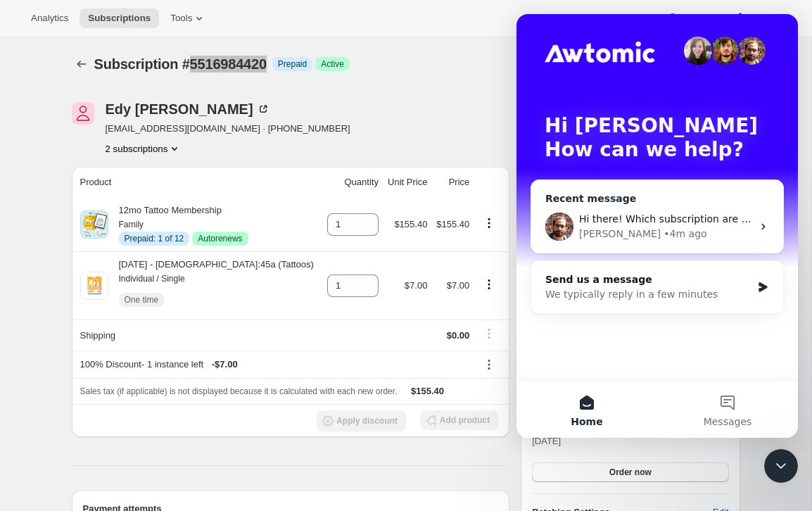 The image size is (812, 511). I want to click on button: Order now, so click(630, 472).